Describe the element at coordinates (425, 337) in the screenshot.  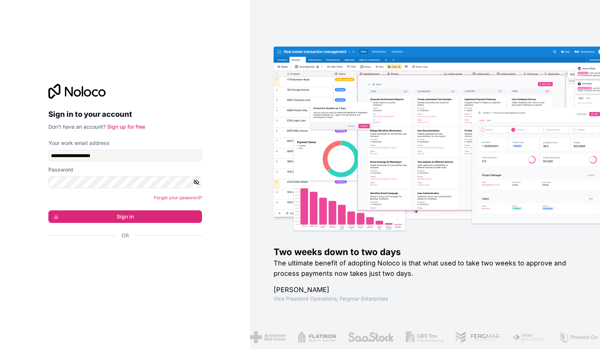
I see `img: /assets/gbstax-C-GtDUiK.png` at that location.